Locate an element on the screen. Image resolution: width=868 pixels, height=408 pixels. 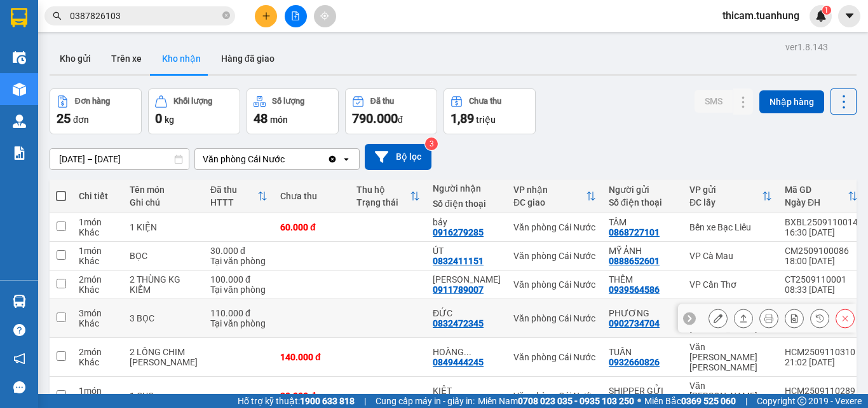
button: Hàng đã giao is located at coordinates (248, 59).